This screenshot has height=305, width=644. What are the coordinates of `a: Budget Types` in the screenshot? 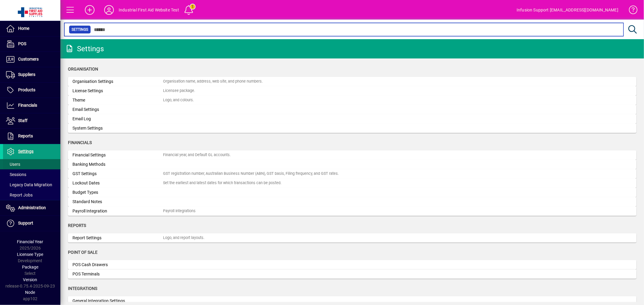 It's located at (352, 193).